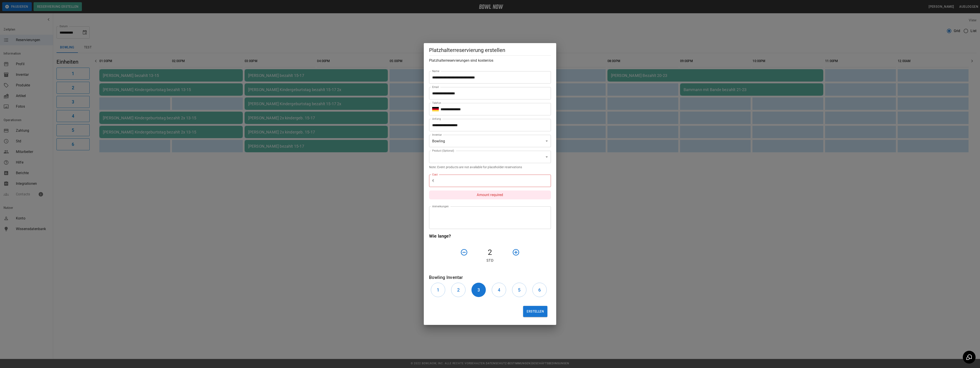  Describe the element at coordinates (436, 119) in the screenshot. I see `label: Anfang` at that location.